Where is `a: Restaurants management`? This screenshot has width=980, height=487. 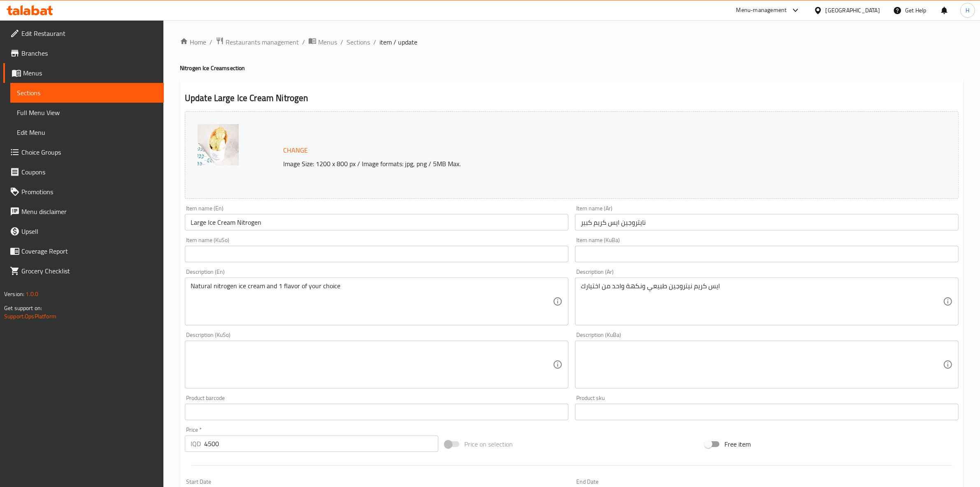
a: Restaurants management is located at coordinates (257, 42).